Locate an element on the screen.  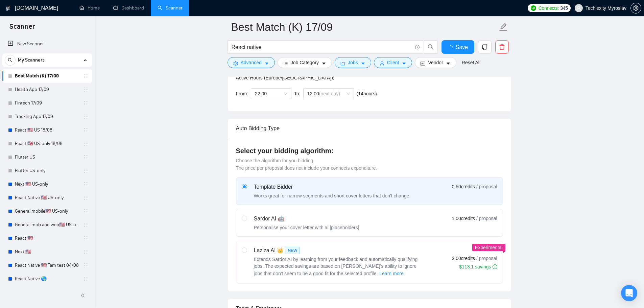
a: React 🇺🇸 is located at coordinates (47, 239).